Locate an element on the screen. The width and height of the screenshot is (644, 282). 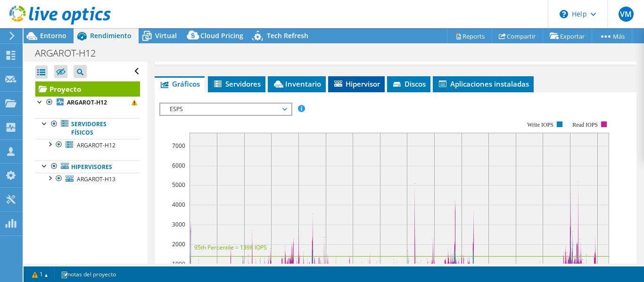
a: Más is located at coordinates (612, 36).